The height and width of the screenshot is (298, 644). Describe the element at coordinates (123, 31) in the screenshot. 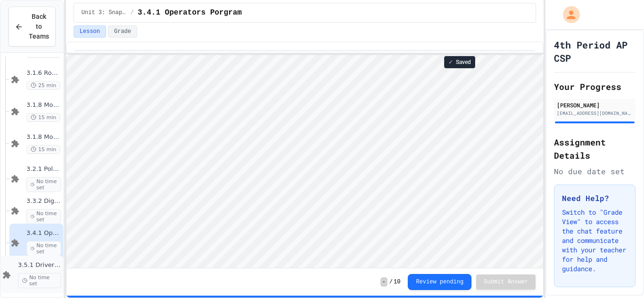

I see `button: Grade` at that location.